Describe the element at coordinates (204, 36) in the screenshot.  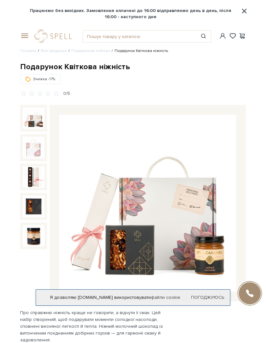
I see `button: Пошук товару у каталозі` at that location.